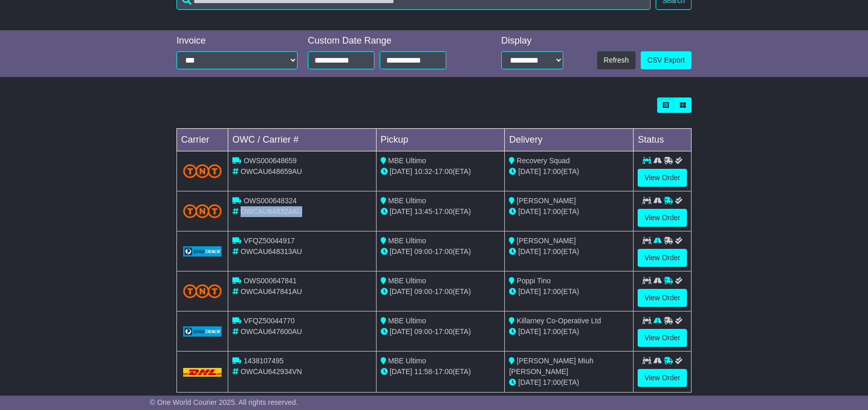  Describe the element at coordinates (423, 371) in the screenshot. I see `span: 11:58` at that location.